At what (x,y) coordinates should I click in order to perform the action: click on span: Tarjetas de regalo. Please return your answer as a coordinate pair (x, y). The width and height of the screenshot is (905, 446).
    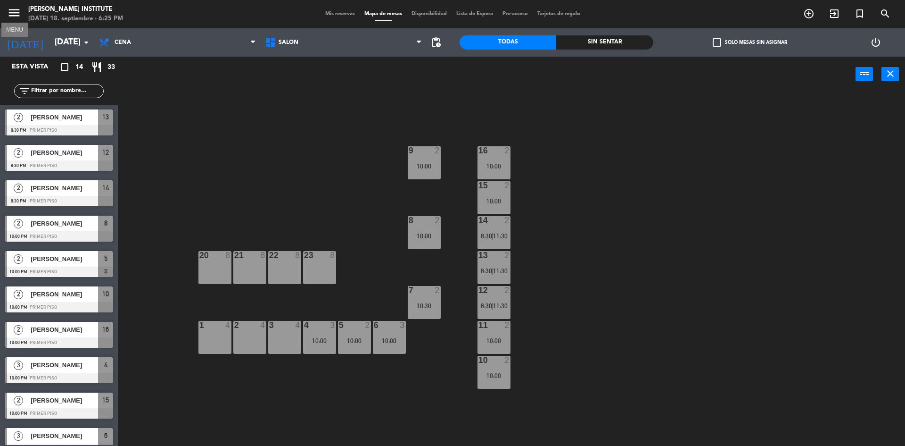
    Looking at the image, I should click on (559, 14).